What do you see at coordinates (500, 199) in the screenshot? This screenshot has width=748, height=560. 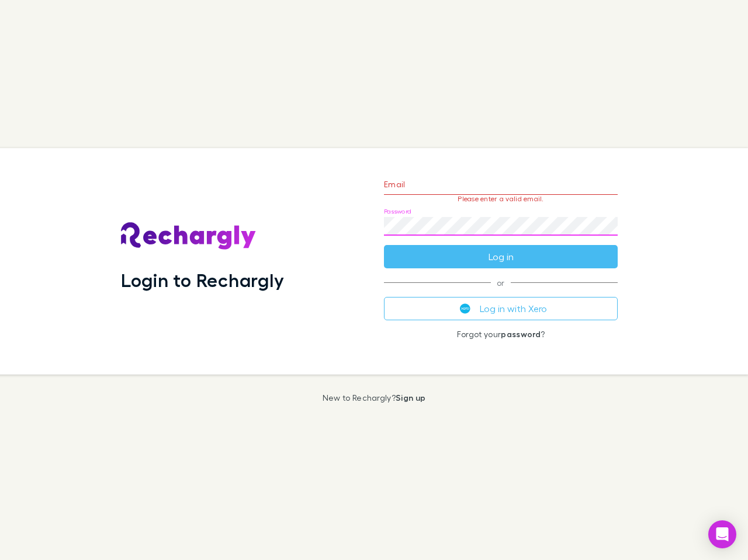 I see `p: Please enter a valid email.` at bounding box center [500, 199].